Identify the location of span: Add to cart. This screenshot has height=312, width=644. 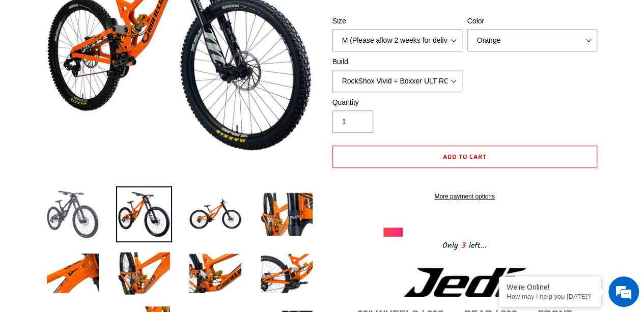
(465, 156).